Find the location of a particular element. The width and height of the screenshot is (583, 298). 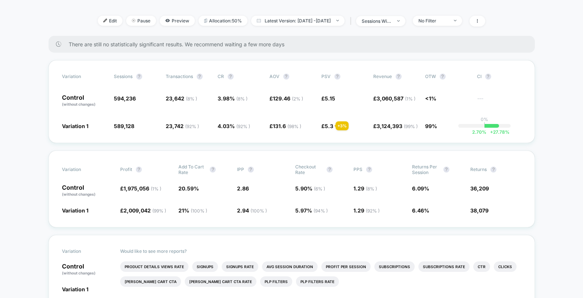

span: Preview is located at coordinates (177, 21).